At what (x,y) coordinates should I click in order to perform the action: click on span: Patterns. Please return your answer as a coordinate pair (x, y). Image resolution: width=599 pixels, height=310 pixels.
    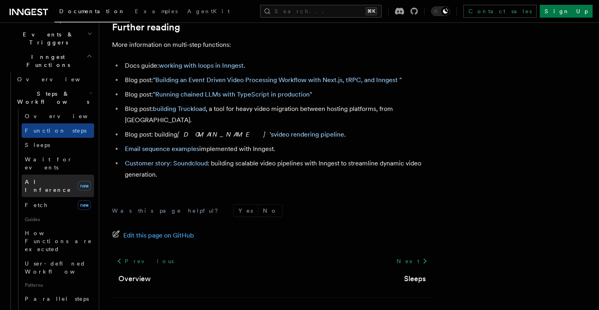
    Looking at the image, I should click on (58, 285).